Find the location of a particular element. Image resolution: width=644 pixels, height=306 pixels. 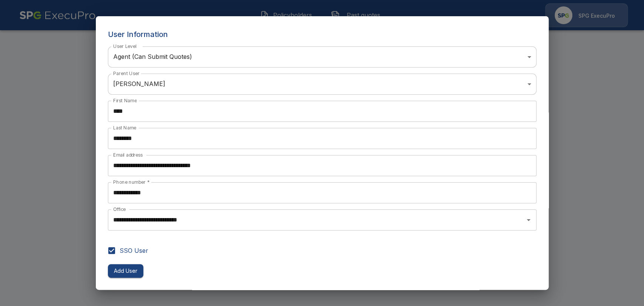

label: Phone number * is located at coordinates (131, 182).